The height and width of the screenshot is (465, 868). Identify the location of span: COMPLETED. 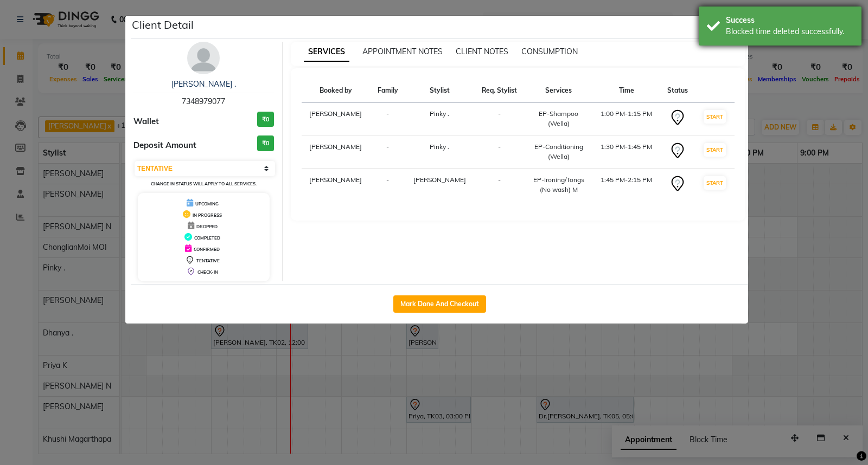
(207, 238).